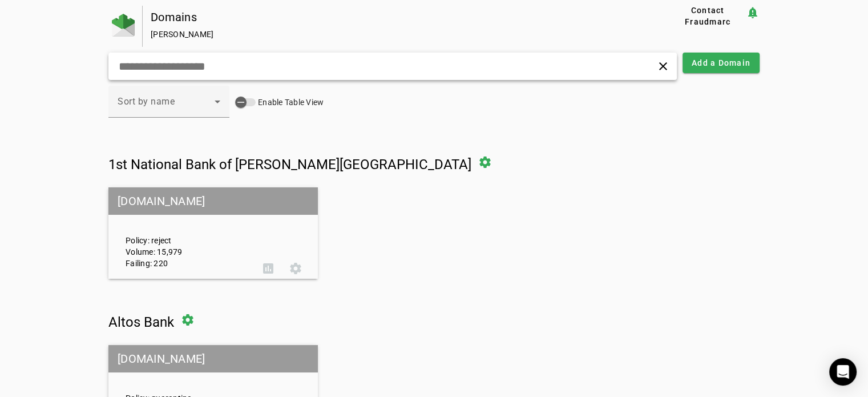 This screenshot has width=868, height=397. Describe the element at coordinates (391, 17) in the screenshot. I see `div: Domains` at that location.